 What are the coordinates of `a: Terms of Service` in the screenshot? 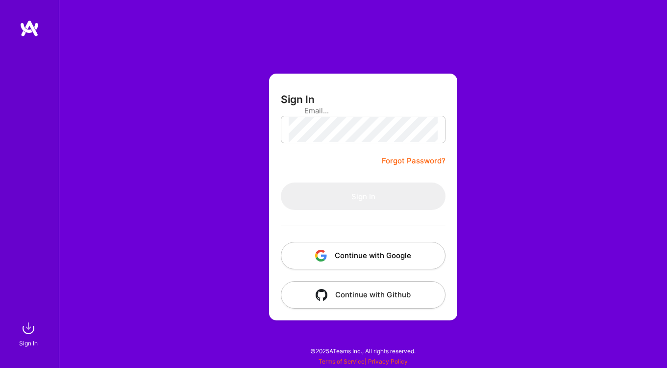 It's located at (342, 361).